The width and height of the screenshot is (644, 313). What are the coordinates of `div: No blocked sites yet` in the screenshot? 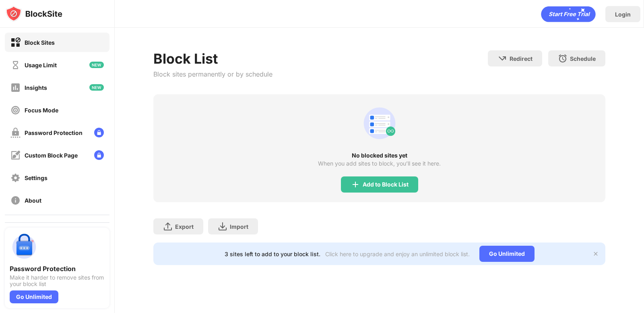 It's located at (379, 155).